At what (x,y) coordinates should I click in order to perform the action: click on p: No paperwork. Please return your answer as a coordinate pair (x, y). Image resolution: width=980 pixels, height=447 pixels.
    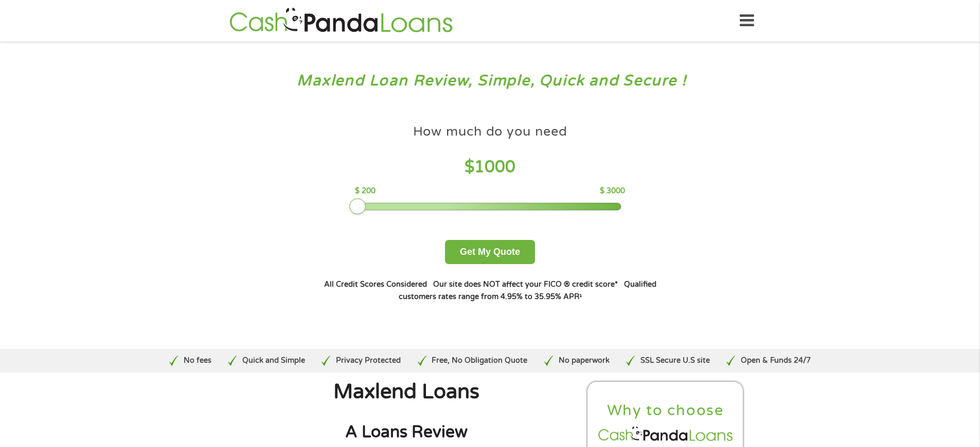
    Looking at the image, I should click on (584, 361).